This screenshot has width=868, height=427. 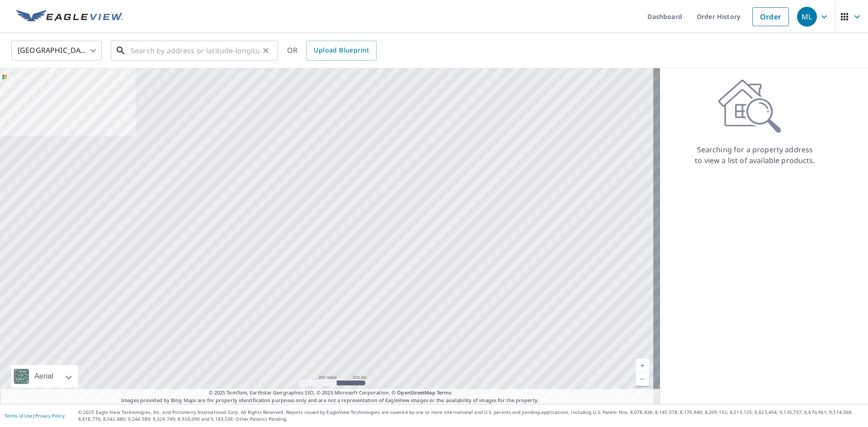 What do you see at coordinates (69, 17) in the screenshot?
I see `img: EV Logo` at bounding box center [69, 17].